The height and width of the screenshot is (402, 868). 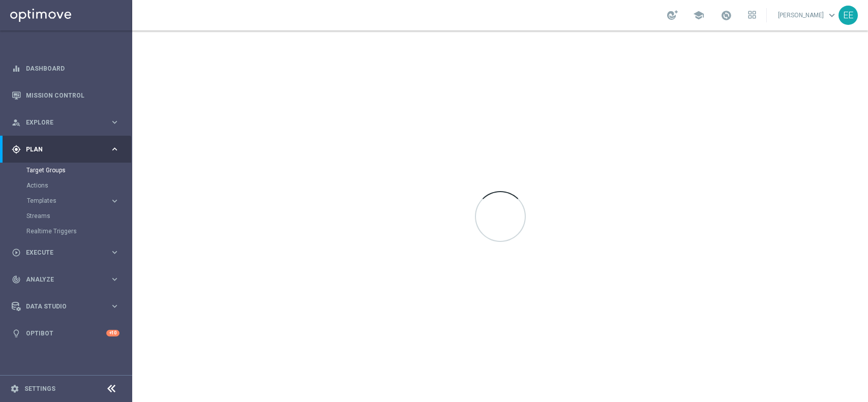 I want to click on i: person_search, so click(x=16, y=123).